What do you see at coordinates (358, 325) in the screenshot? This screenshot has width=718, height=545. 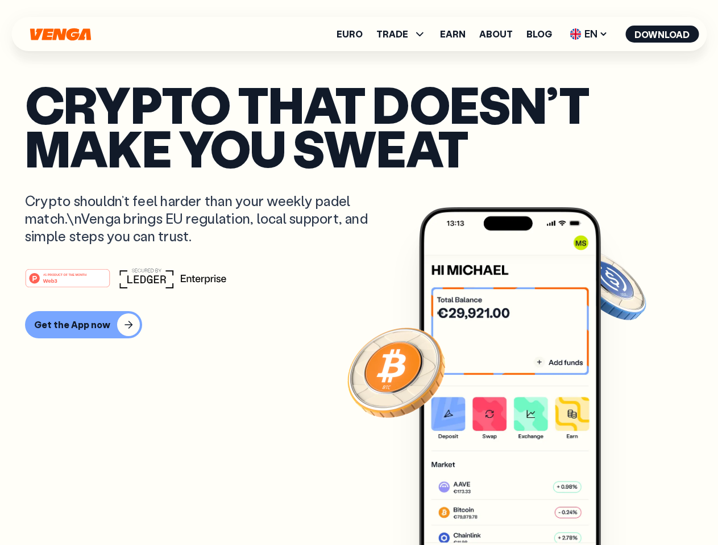 I see `a: Get the App now` at bounding box center [358, 325].